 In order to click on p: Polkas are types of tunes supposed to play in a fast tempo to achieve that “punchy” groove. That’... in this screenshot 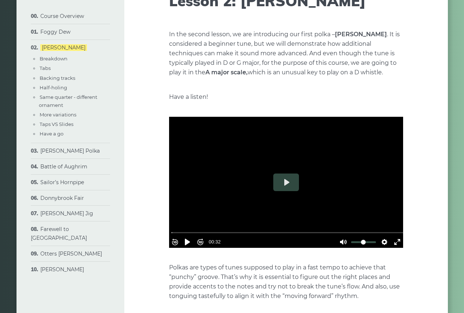, I will do `click(286, 282)`.